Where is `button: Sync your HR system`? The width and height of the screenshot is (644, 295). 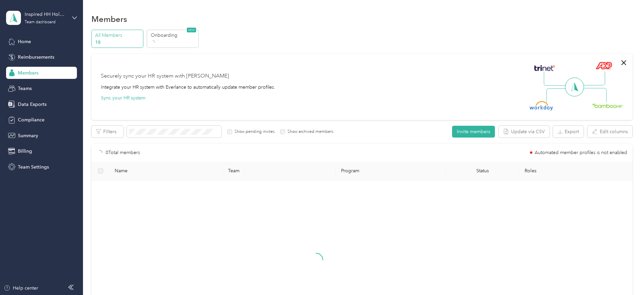 button: Sync your HR system is located at coordinates (123, 98).